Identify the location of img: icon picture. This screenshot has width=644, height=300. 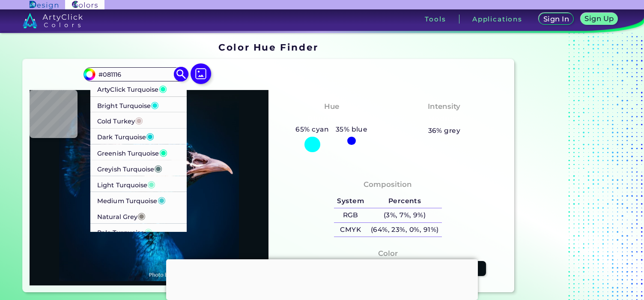
(201, 74).